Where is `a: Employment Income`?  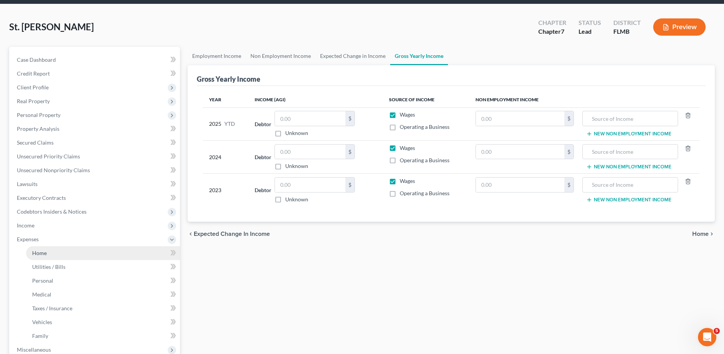 a: Employment Income is located at coordinates (217, 56).